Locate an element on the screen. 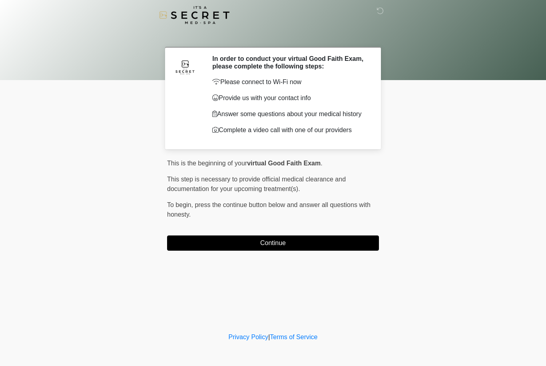  p: Complete a video call with one of our providers is located at coordinates (290, 130).